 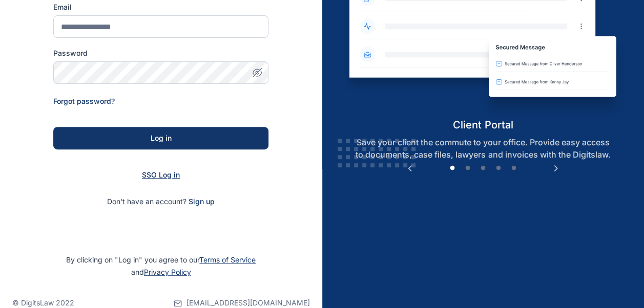 What do you see at coordinates (410, 168) in the screenshot?
I see `button: Previous` at bounding box center [410, 168].